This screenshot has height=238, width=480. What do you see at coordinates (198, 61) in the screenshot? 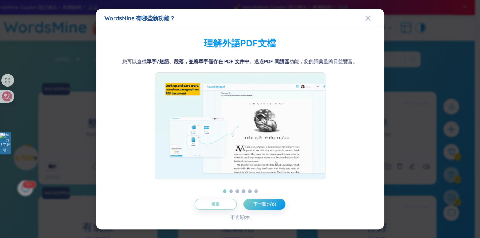
I see `font: 單字/短語、段落，並將單字儲存在 PDF 文件中` at bounding box center [198, 61].